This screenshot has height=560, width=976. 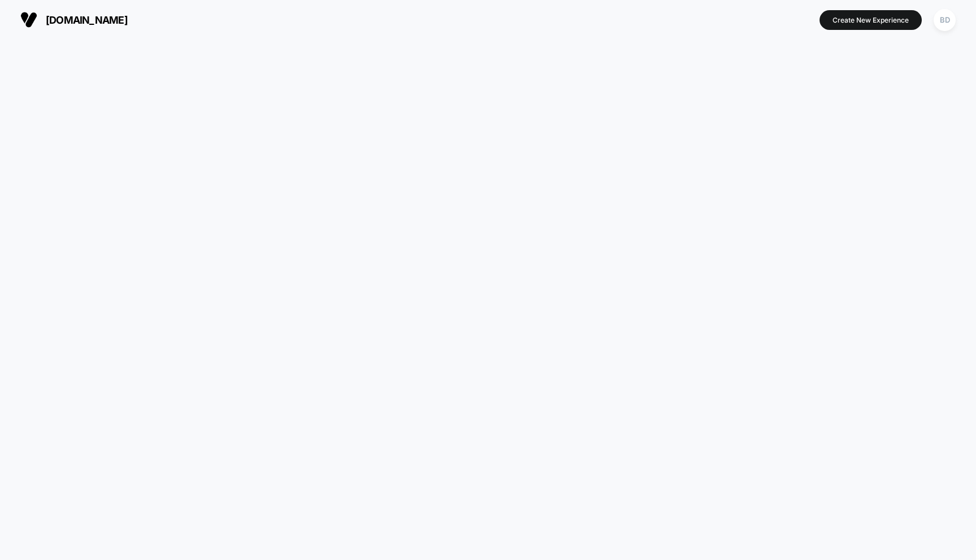 What do you see at coordinates (870, 20) in the screenshot?
I see `button: Create New Experience` at bounding box center [870, 20].